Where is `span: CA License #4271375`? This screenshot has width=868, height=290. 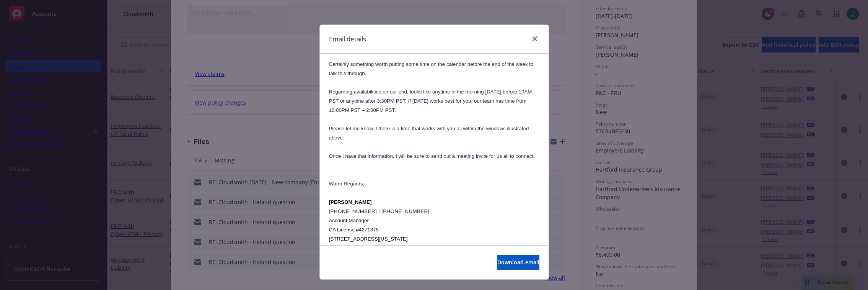
span: CA License #4271375 is located at coordinates (354, 230).